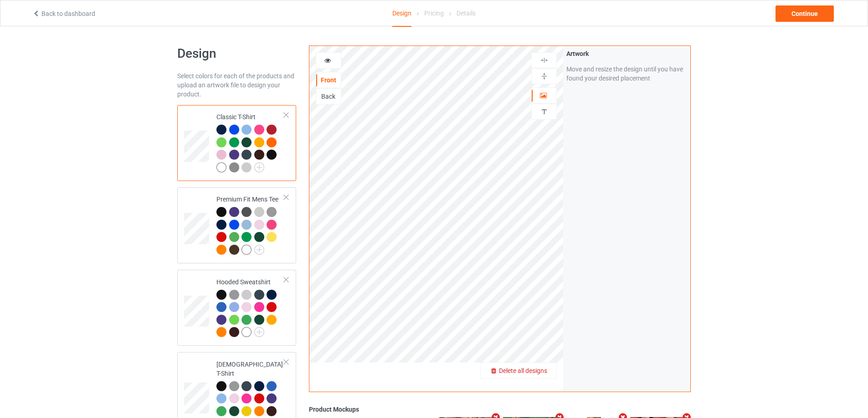  What do you see at coordinates (328, 96) in the screenshot?
I see `div: Back` at bounding box center [328, 96].